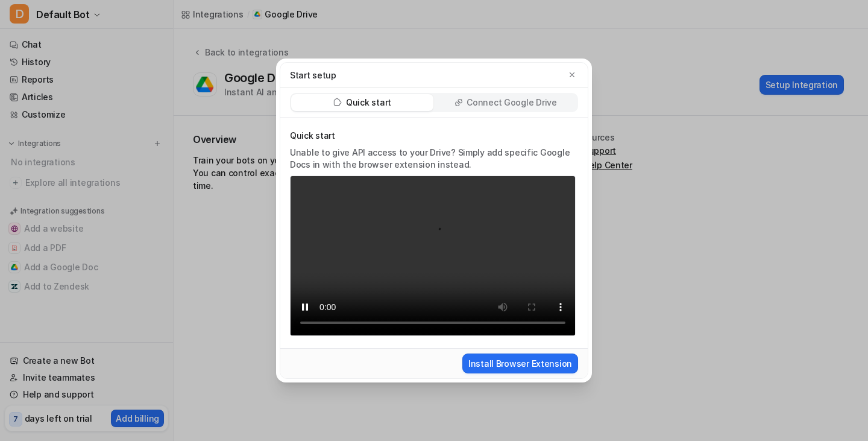 Image resolution: width=868 pixels, height=441 pixels. Describe the element at coordinates (512, 103) in the screenshot. I see `p: Connect Google Drive` at that location.